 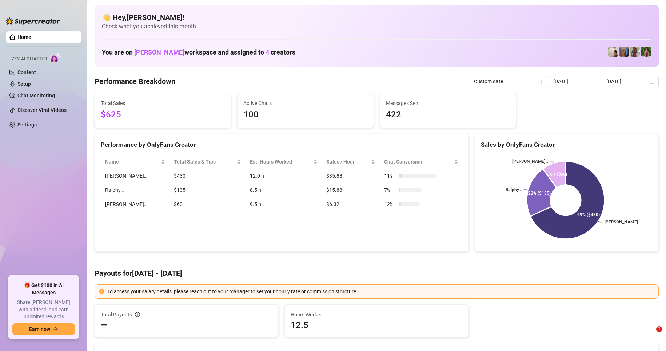 I want to click on a: Home, so click(x=24, y=37).